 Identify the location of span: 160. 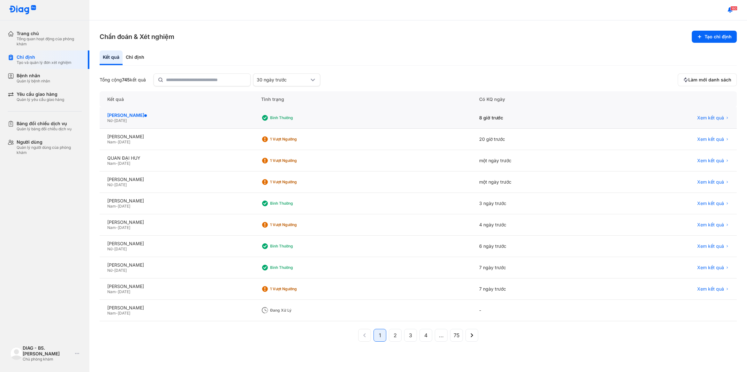
(734, 8).